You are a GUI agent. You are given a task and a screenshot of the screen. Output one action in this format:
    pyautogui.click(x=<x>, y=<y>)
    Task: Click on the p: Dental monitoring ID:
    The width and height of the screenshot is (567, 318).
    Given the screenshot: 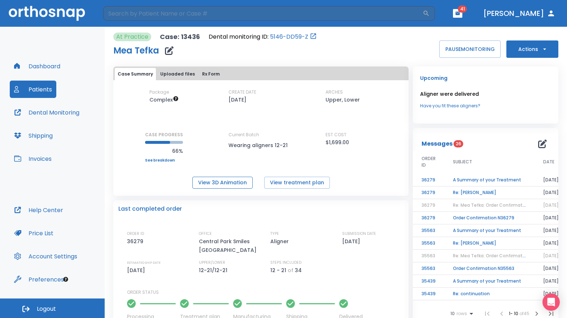 What is the action you would take?
    pyautogui.click(x=239, y=37)
    